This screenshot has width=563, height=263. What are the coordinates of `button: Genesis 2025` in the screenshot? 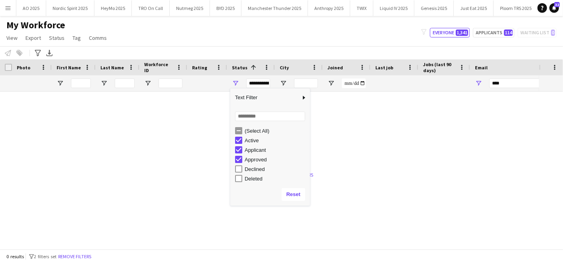 It's located at (434, 8).